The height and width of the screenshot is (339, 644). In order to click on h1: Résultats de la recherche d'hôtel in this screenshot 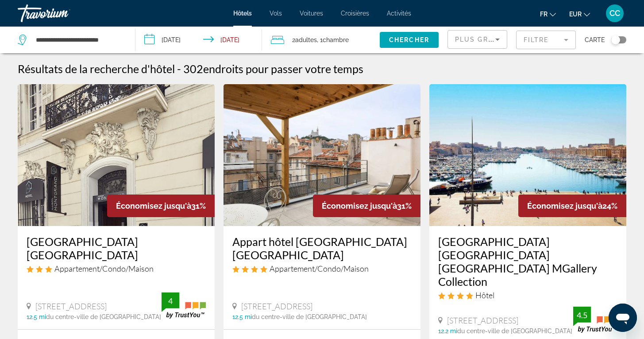, I will do `click(96, 68)`.